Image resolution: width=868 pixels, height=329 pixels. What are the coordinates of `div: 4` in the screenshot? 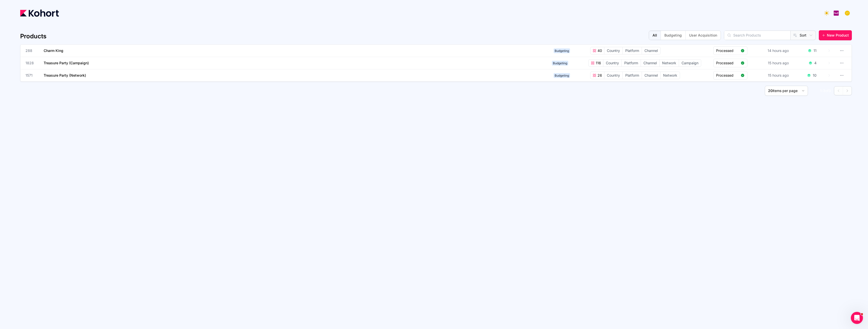 It's located at (815, 63).